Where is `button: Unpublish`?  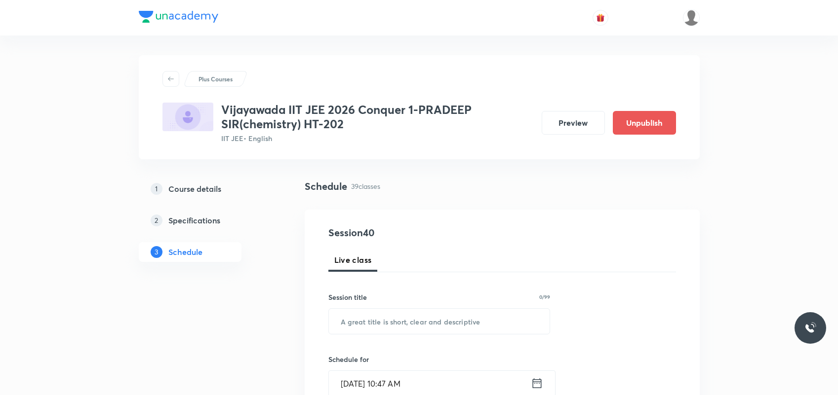 button: Unpublish is located at coordinates (644, 123).